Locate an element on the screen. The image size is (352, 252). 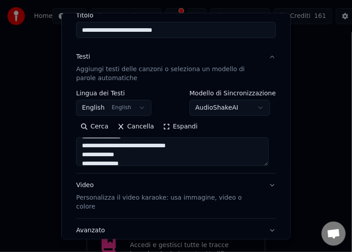
label: Titolo is located at coordinates (176, 15).